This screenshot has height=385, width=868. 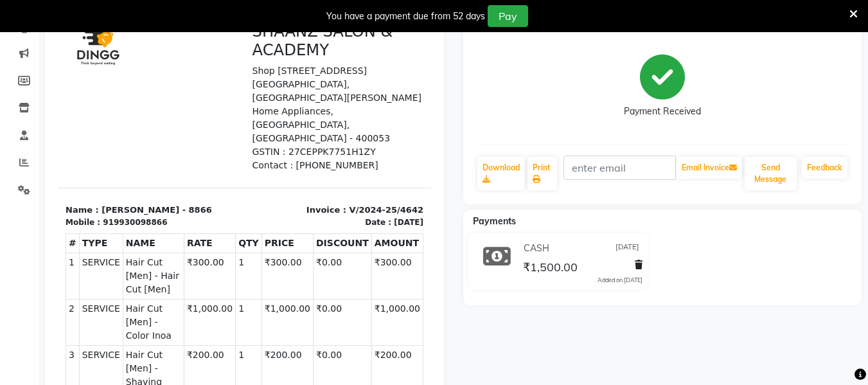 I want to click on h2: TAX INVOICE, so click(x=186, y=13).